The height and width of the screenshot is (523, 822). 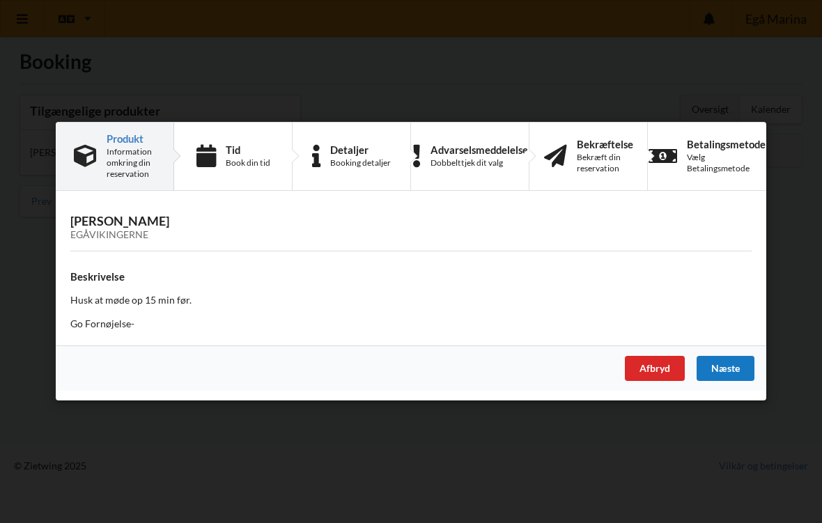 I want to click on h4: Beskrivelse, so click(x=411, y=276).